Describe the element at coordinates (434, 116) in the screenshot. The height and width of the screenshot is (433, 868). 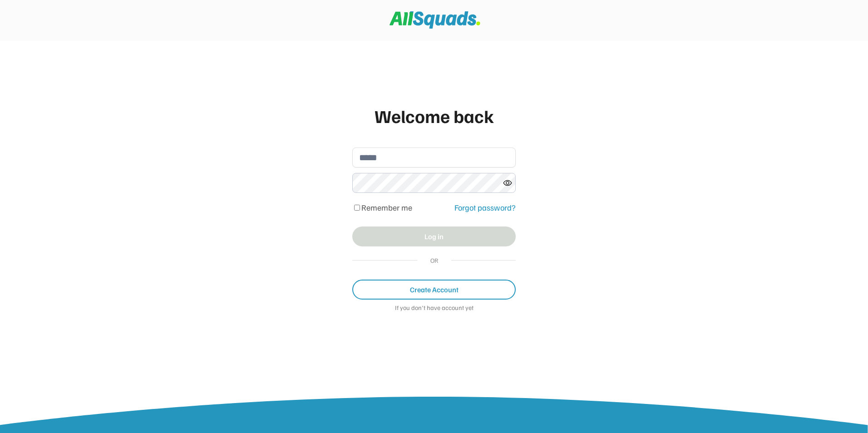
I see `div: Welcome back` at that location.